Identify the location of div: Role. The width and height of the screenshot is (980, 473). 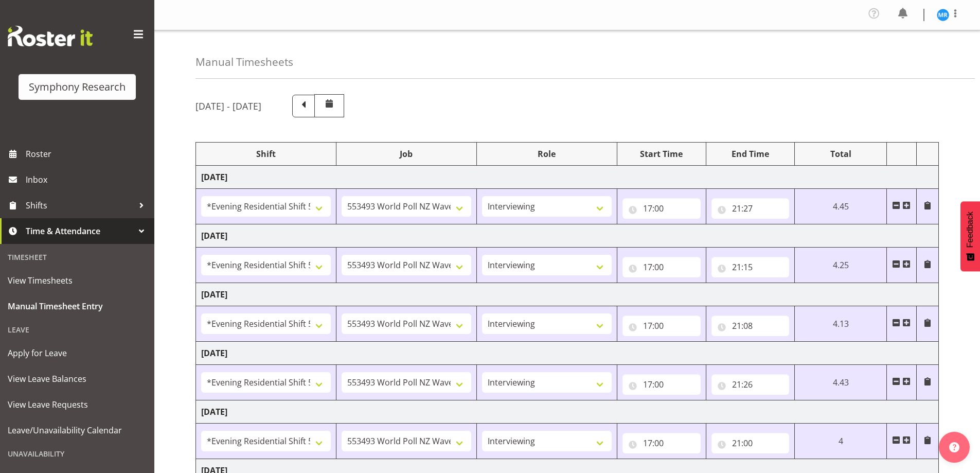
(547, 154).